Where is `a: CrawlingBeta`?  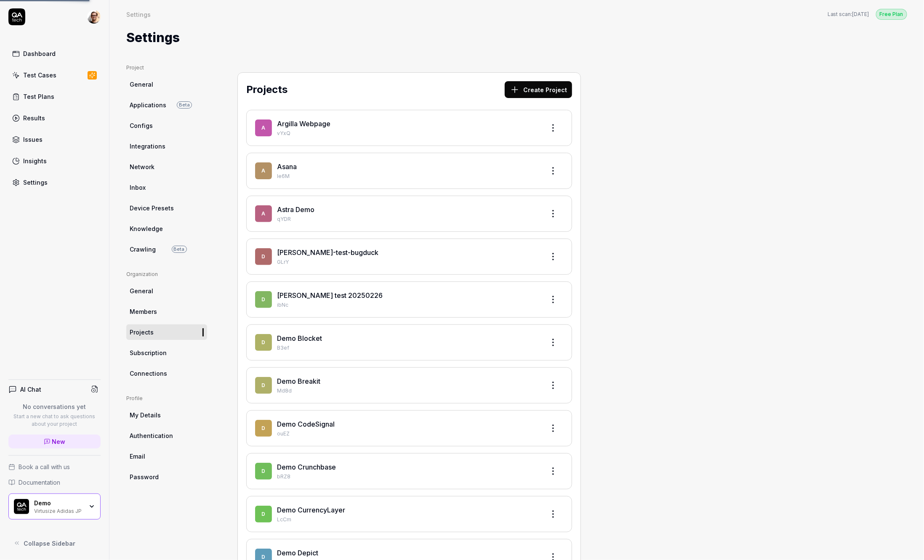
a: CrawlingBeta is located at coordinates (167, 249).